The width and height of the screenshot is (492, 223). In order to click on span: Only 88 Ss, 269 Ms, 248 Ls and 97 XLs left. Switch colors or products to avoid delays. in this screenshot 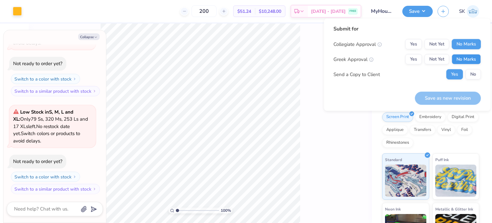, I will do `click(51, 29)`.